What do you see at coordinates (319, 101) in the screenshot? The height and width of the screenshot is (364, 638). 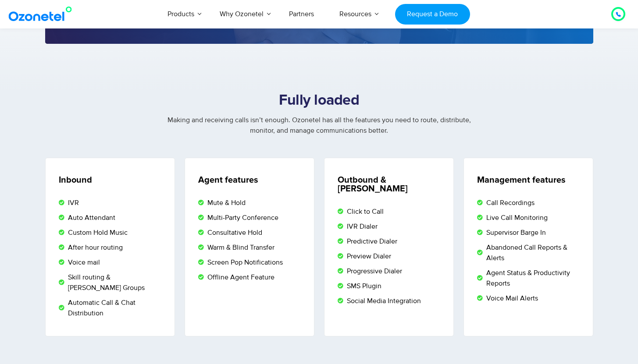 I see `h2: Fully loaded` at bounding box center [319, 101].